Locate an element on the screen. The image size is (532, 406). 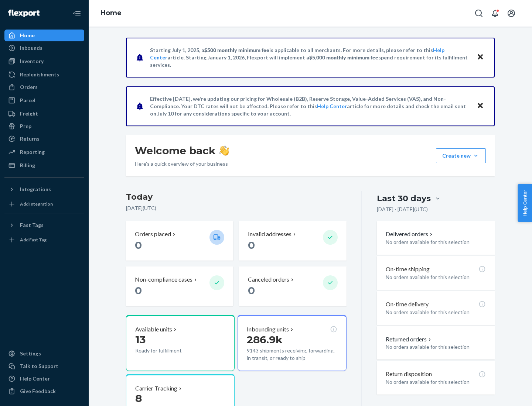
a: Freight is located at coordinates (44, 114).